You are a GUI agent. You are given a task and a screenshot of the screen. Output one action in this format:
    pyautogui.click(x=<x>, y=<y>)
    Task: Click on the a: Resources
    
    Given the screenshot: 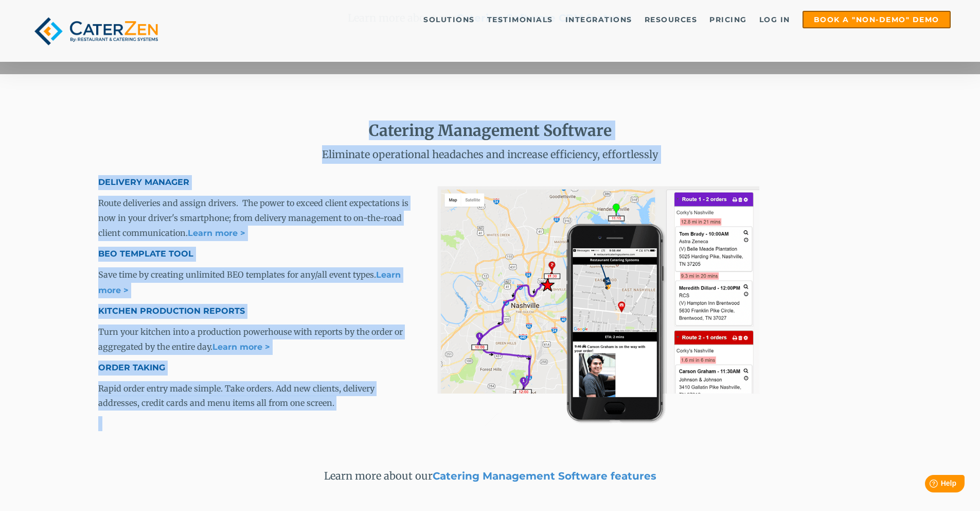 What is the action you would take?
    pyautogui.click(x=671, y=19)
    